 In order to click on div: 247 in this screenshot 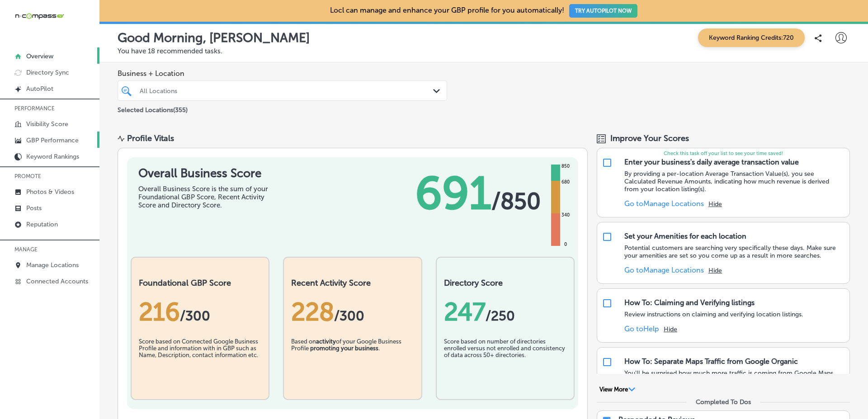, I will do `click(505, 312)`.